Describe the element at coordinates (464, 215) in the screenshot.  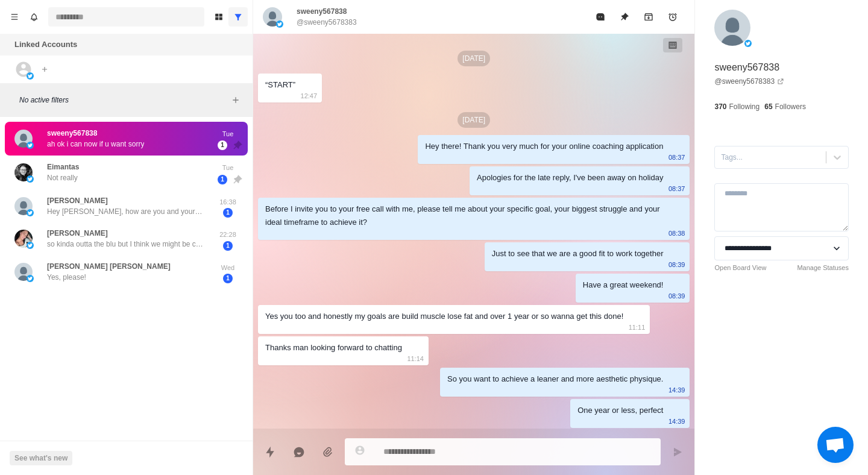
I see `div: Before I invite you to your free call with me, please tell me about your specific goal, your bigg...` at that location.